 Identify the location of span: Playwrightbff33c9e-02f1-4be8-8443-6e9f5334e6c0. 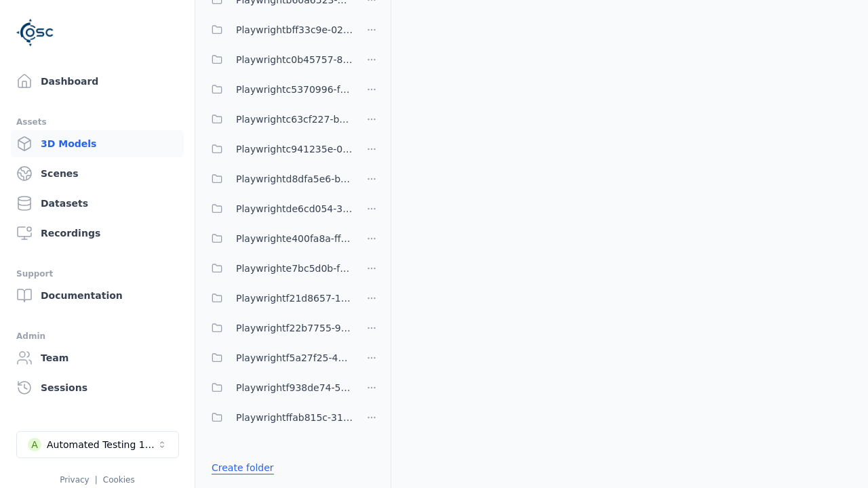
(294, 30).